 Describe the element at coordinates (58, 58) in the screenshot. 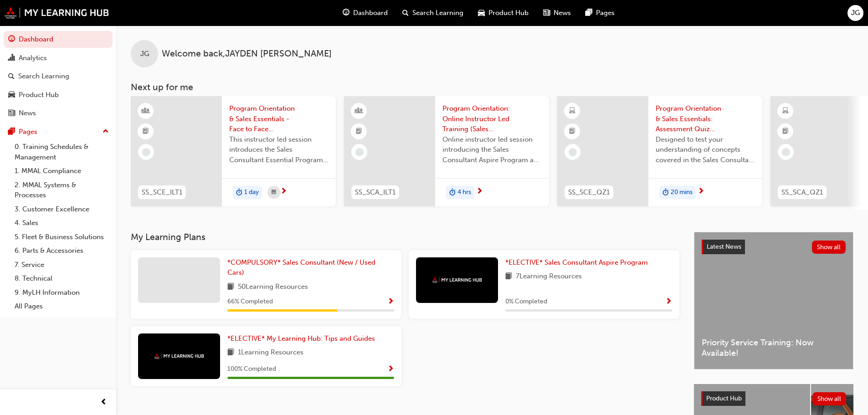

I see `a: Analytics` at that location.